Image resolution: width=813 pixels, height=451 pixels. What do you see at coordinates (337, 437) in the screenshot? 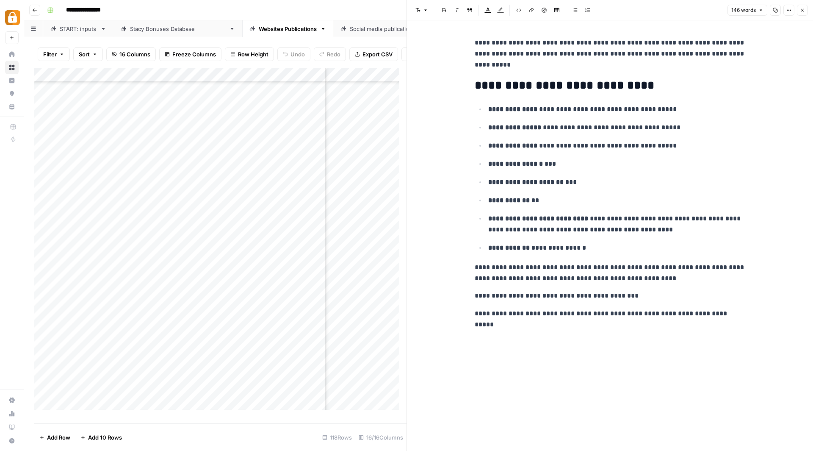
I see `div: 118 Rows` at bounding box center [337, 437].